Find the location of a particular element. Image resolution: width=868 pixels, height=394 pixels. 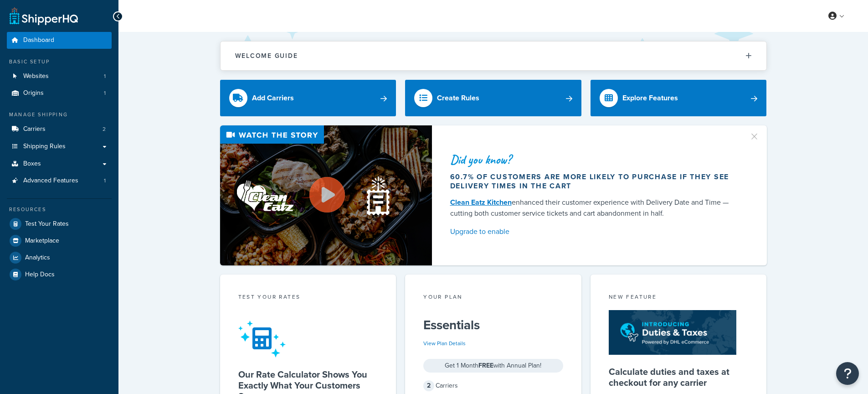

a: Dashboard is located at coordinates (59, 40).